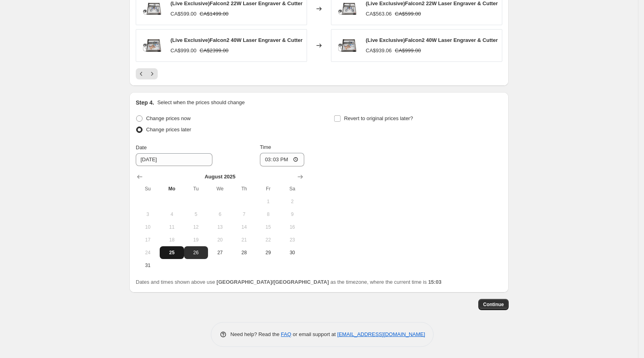  Describe the element at coordinates (220, 227) in the screenshot. I see `span: 13` at that location.